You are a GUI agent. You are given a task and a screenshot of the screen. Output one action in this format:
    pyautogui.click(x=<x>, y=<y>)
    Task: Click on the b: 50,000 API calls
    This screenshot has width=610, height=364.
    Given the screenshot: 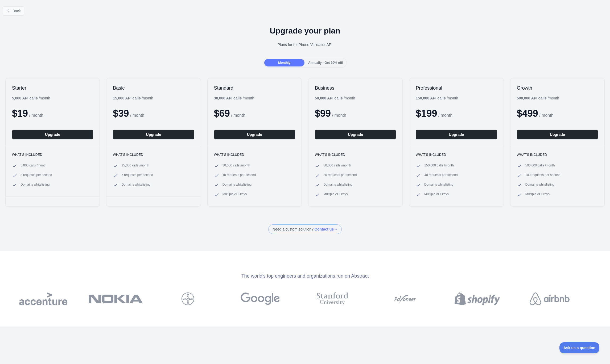 What is the action you would take?
    pyautogui.click(x=329, y=98)
    